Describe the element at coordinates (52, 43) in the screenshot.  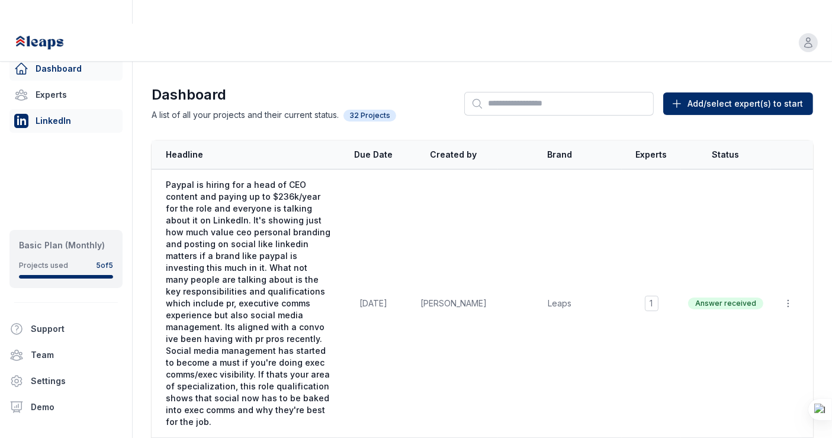
I see `img: Leaps` at that location.